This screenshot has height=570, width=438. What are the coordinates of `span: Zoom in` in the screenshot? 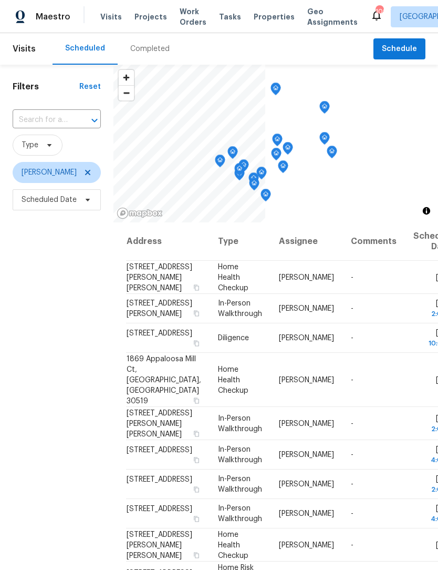 It's located at (126, 77).